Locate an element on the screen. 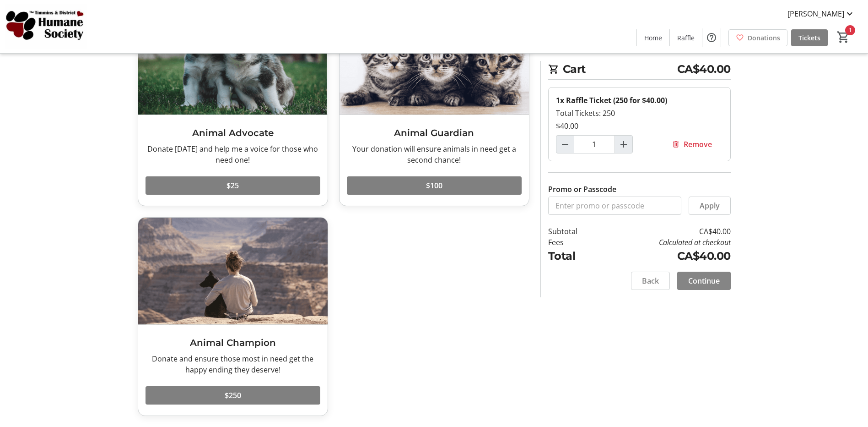 This screenshot has height=427, width=868. button: Continue is located at coordinates (704, 281).